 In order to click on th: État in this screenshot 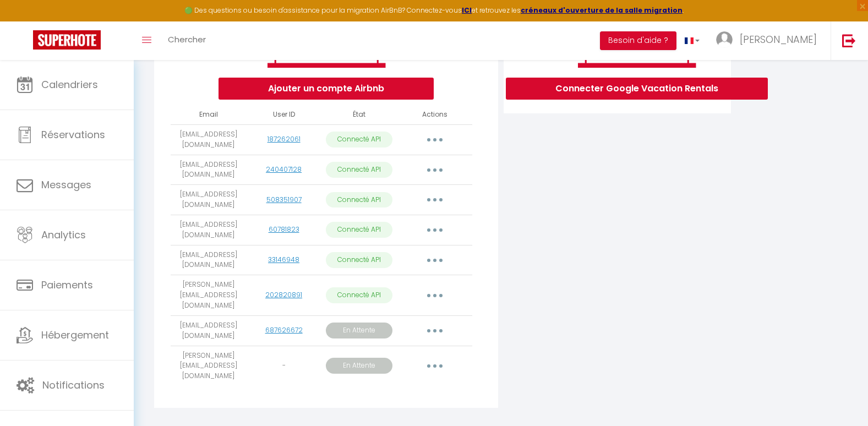, I will do `click(359, 114)`.